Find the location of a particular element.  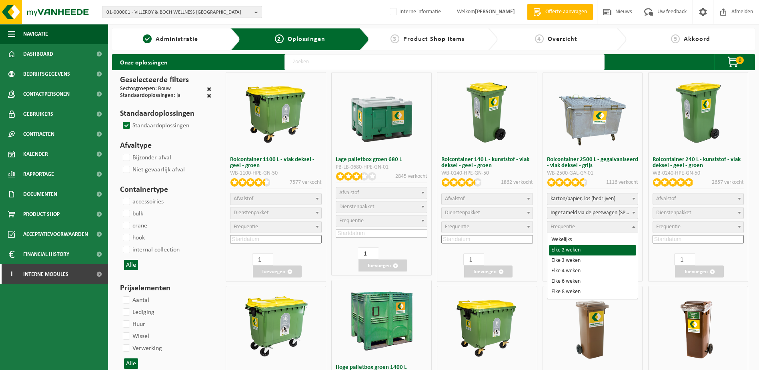

li: Elke 6 weken is located at coordinates (593, 281).